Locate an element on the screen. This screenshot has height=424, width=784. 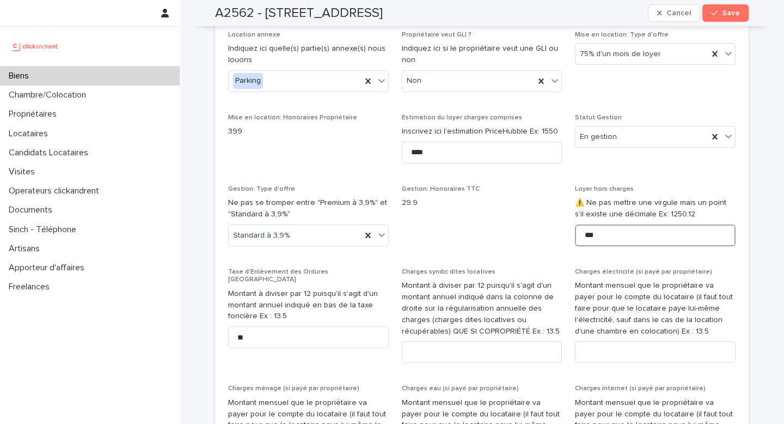
p: Candidats Locataires is located at coordinates (51, 152).